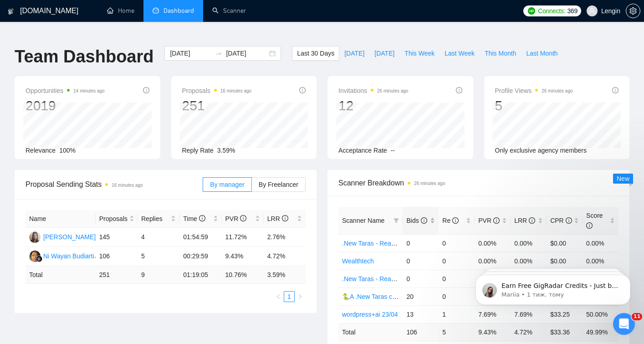 This screenshot has height=344, width=644. Describe the element at coordinates (289, 297) in the screenshot. I see `li: 1` at that location.